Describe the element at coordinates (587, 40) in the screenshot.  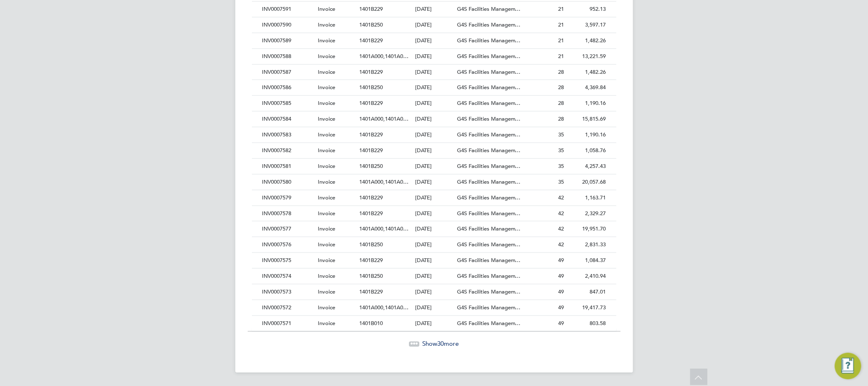
I see `div: 1,482.26` at that location.